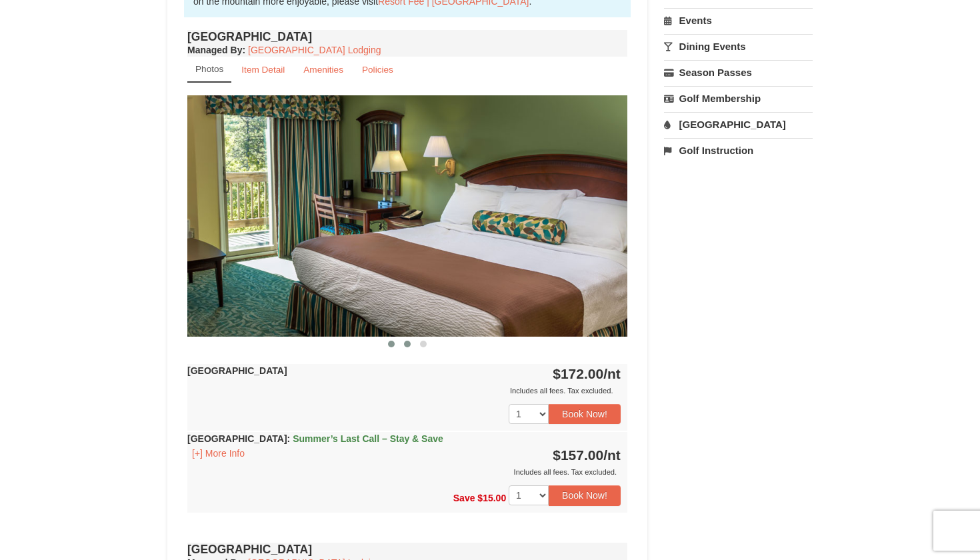 The image size is (980, 560). I want to click on small: Item Detail, so click(262, 70).